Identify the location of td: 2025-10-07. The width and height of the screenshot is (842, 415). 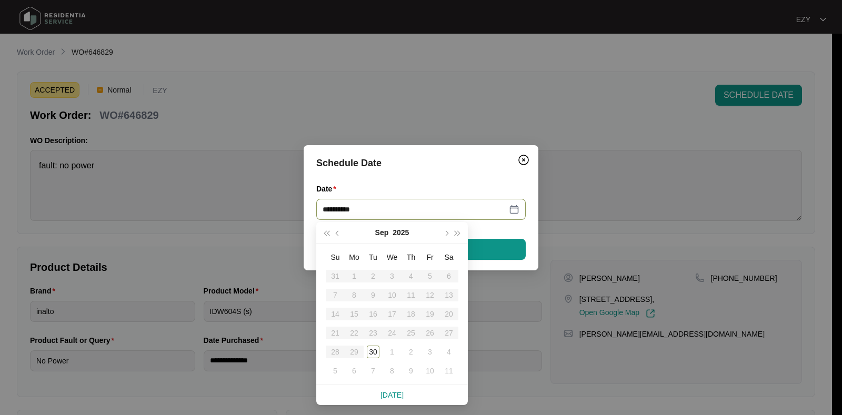
(373, 371).